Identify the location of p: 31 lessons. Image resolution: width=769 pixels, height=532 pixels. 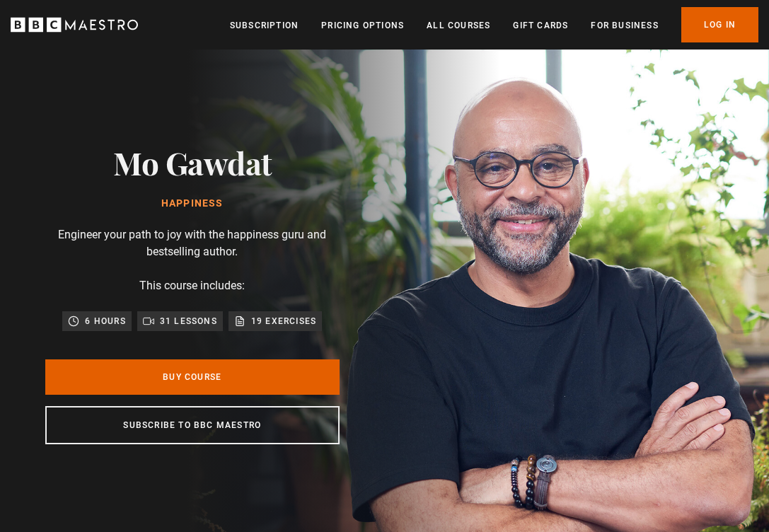
(188, 321).